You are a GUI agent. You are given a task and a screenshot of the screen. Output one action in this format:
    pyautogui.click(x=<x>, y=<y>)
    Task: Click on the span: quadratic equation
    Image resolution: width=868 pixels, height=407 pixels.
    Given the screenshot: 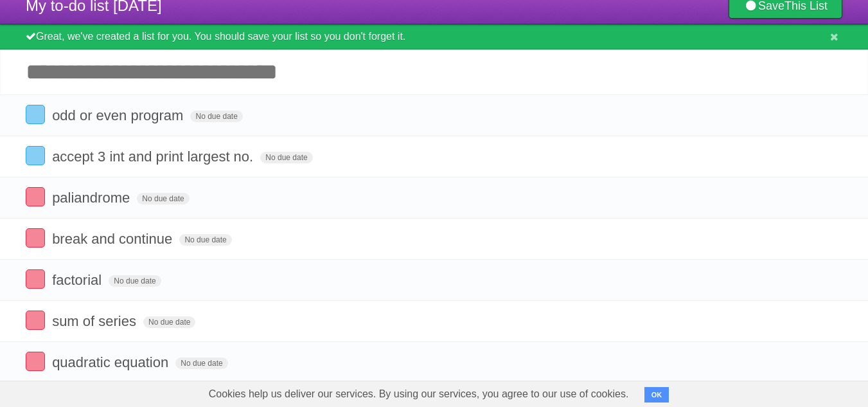 What is the action you would take?
    pyautogui.click(x=112, y=362)
    